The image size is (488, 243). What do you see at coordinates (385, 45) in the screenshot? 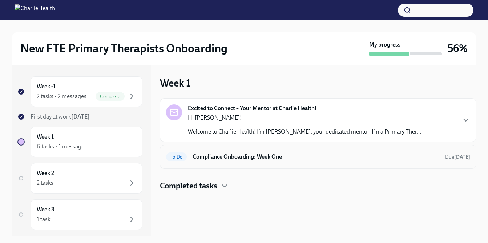
I see `strong: My progress` at bounding box center [385, 45].